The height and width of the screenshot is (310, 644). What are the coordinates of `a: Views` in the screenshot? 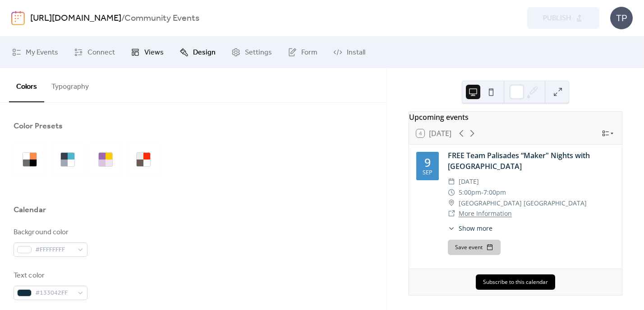 It's located at (147, 52).